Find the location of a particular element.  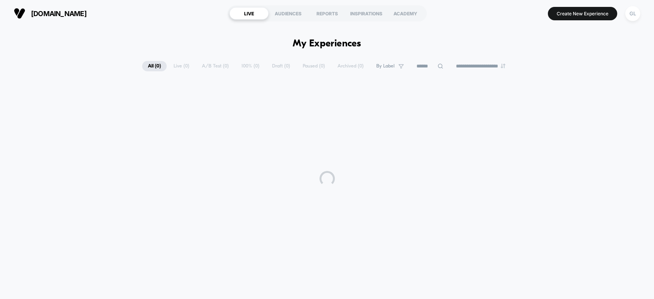

button: GL is located at coordinates (633, 13).